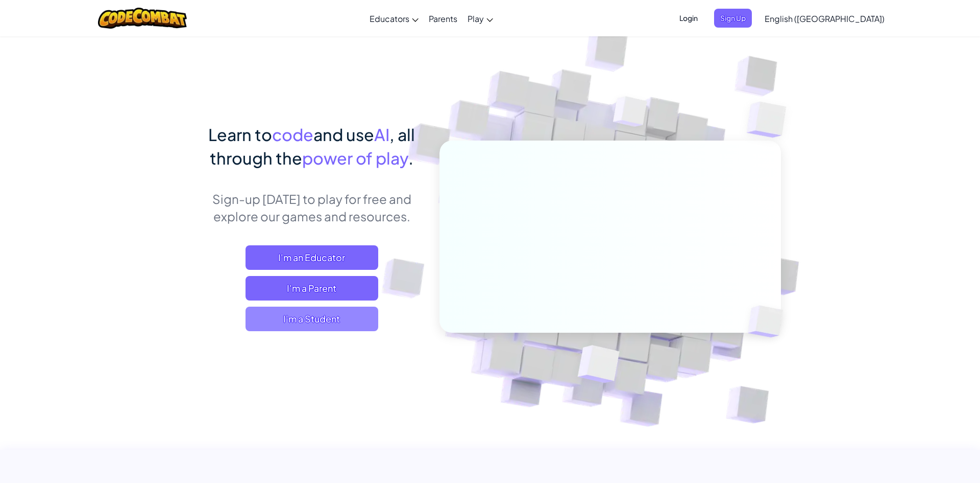  I want to click on span: I'm an Educator, so click(312, 257).